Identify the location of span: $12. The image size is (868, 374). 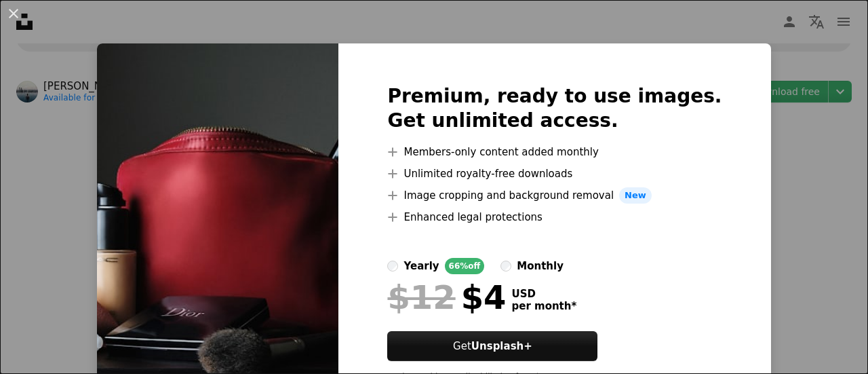
(421, 297).